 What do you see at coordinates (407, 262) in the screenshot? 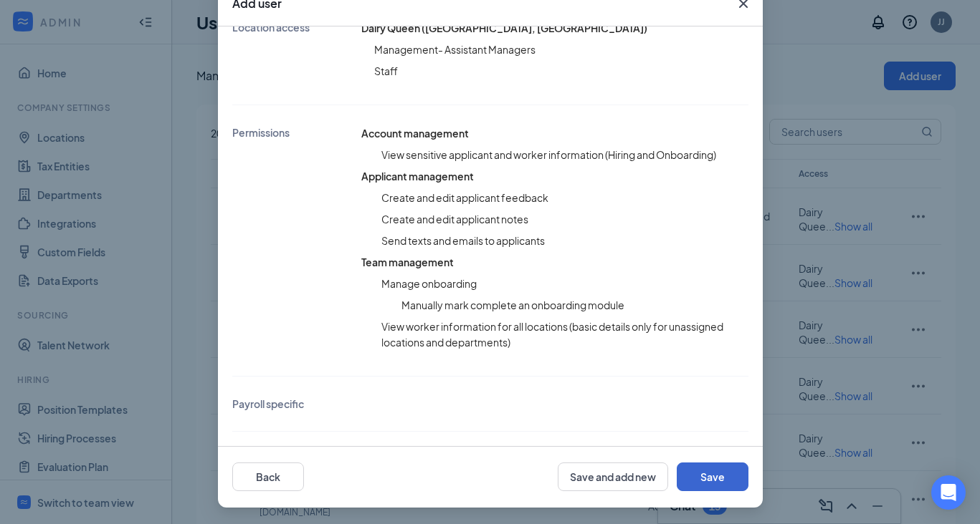
I see `span: Team management` at bounding box center [407, 262].